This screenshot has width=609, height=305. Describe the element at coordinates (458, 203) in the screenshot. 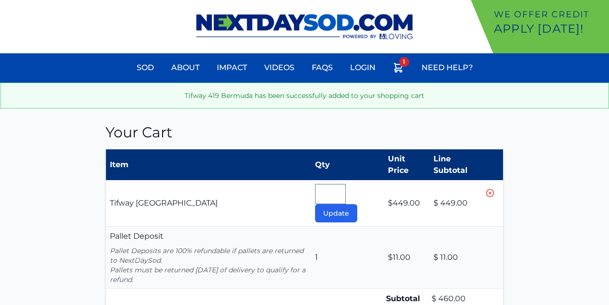

I see `td: $ 449.00` at that location.